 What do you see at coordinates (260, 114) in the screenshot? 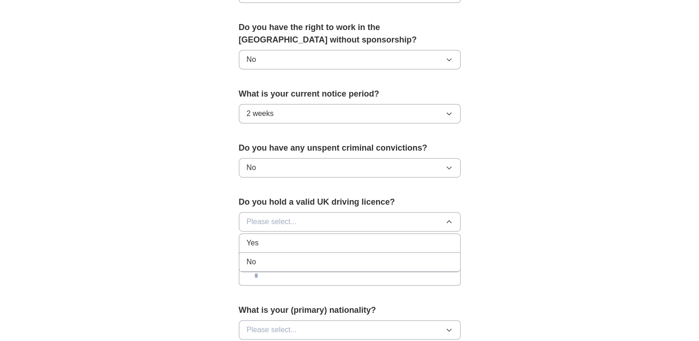
I see `span: 2 weeks` at bounding box center [260, 114].